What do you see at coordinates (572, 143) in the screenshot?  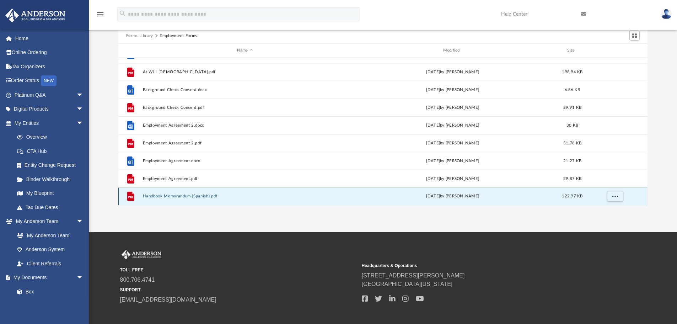 I see `span: 51.78 KB` at bounding box center [572, 143].